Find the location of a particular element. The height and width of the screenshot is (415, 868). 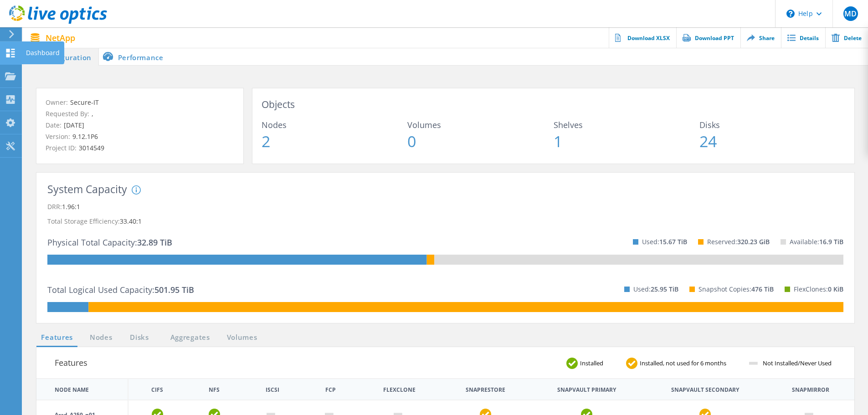

span: 15.67 TiB is located at coordinates (673, 241).